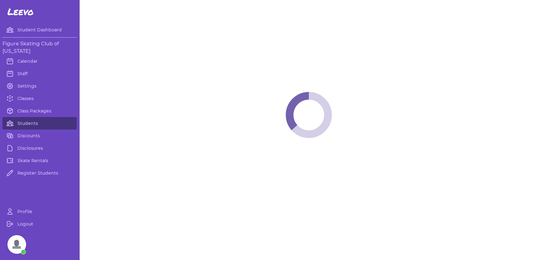 The image size is (538, 260). Describe the element at coordinates (39, 30) in the screenshot. I see `a: Student Dashboard` at that location.